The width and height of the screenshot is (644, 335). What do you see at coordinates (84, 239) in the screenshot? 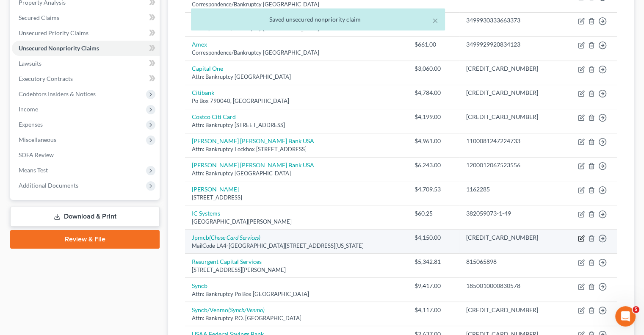
I see `a: Review & File` at bounding box center [84, 239].